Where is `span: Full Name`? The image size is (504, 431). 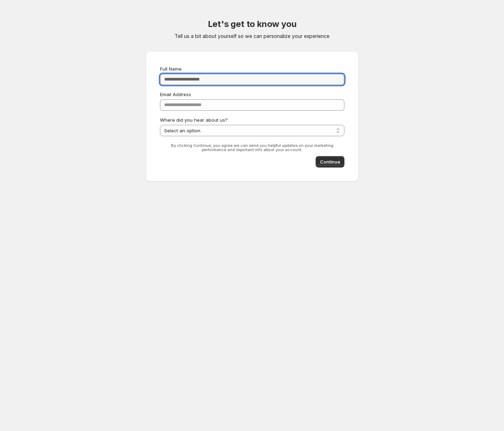 span: Full Name is located at coordinates (171, 69).